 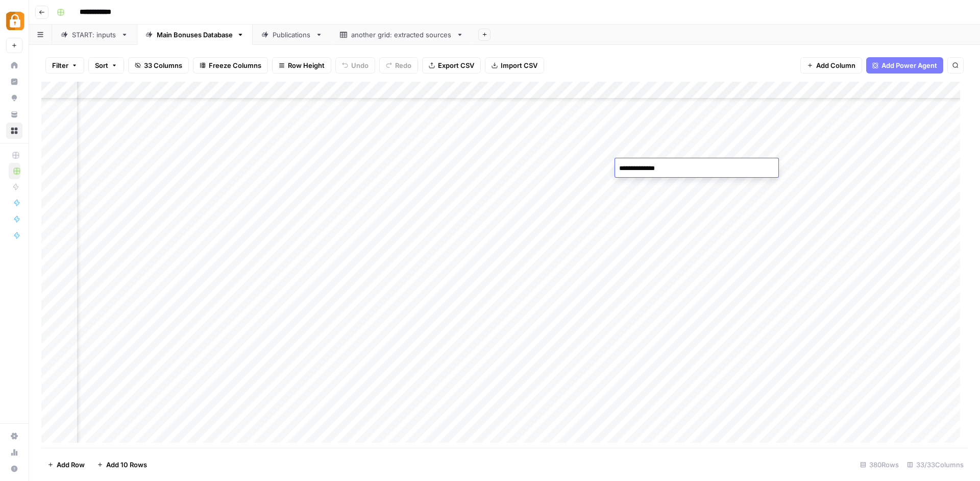 What do you see at coordinates (65, 65) in the screenshot?
I see `button: Filter` at bounding box center [65, 65].